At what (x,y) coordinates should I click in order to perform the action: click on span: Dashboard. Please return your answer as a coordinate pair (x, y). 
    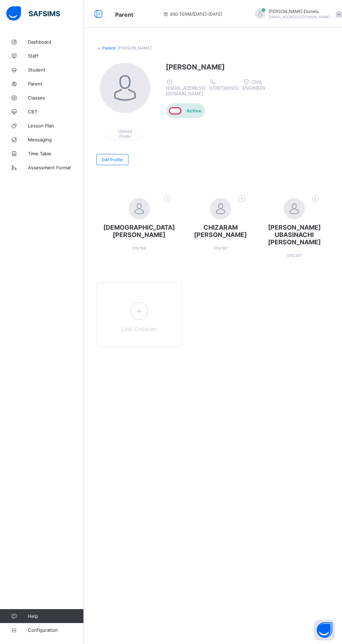
    Looking at the image, I should click on (56, 42).